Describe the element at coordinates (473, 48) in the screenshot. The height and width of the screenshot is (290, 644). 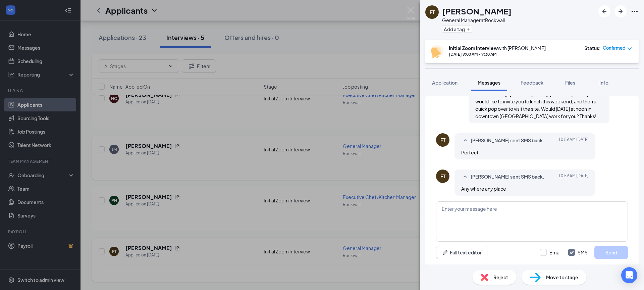
I see `b: Initial Zoom Interview` at that location.